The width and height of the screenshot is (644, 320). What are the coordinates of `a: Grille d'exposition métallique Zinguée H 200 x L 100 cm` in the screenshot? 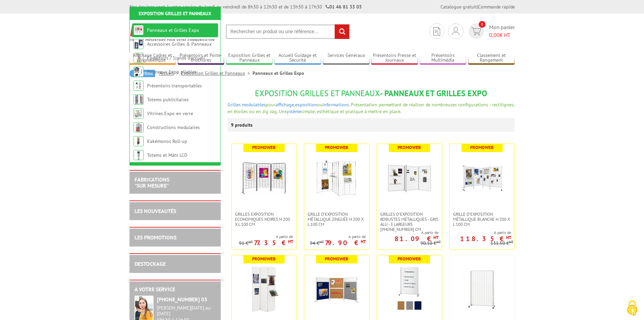 It's located at (337, 219).